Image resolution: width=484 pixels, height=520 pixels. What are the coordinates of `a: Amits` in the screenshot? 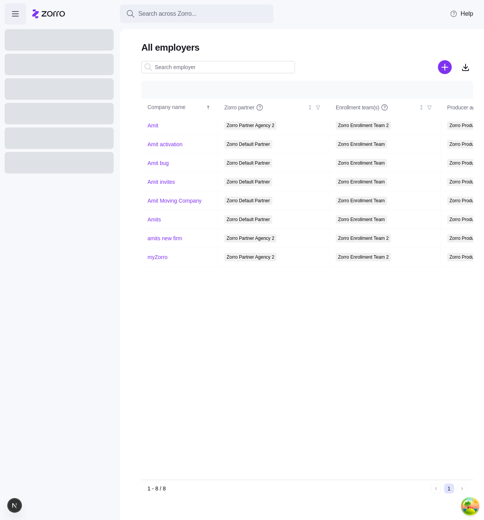 It's located at (154, 220).